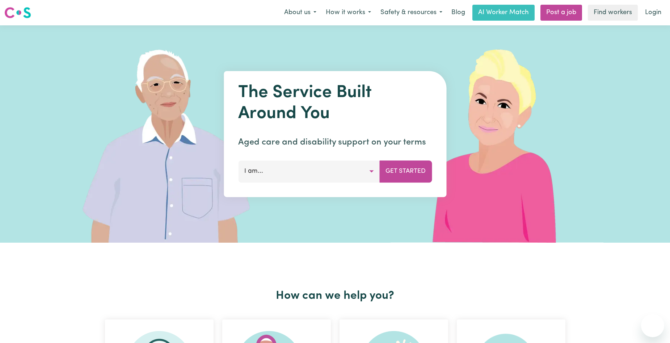 The image size is (670, 343). Describe the element at coordinates (561, 13) in the screenshot. I see `a: Post a job` at that location.